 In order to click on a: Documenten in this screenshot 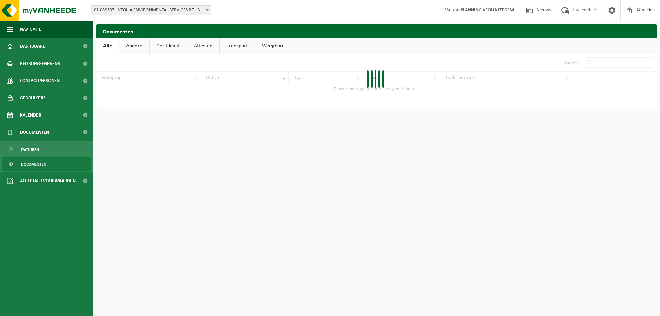, I will do `click(46, 164)`.